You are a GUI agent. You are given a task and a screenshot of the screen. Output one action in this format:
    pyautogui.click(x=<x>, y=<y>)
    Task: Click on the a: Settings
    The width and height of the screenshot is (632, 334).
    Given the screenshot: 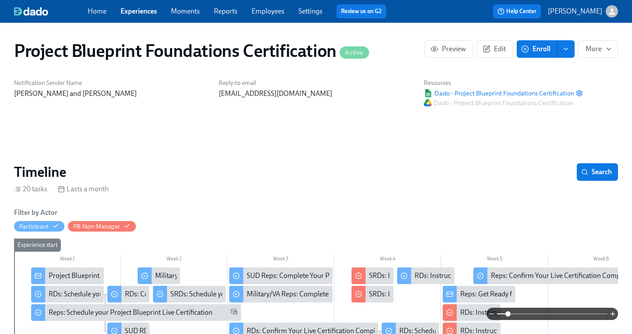 What is the action you would take?
    pyautogui.click(x=310, y=11)
    